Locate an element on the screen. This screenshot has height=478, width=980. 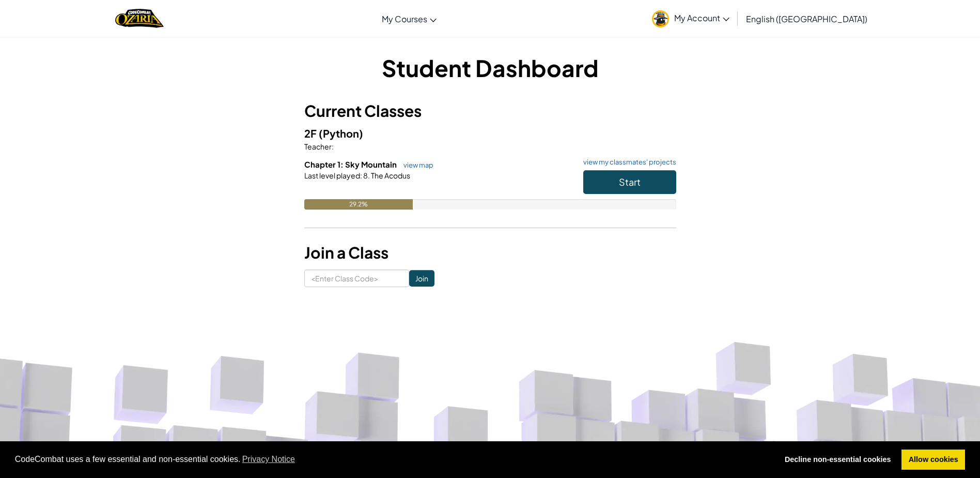
span: Start is located at coordinates (629, 181).